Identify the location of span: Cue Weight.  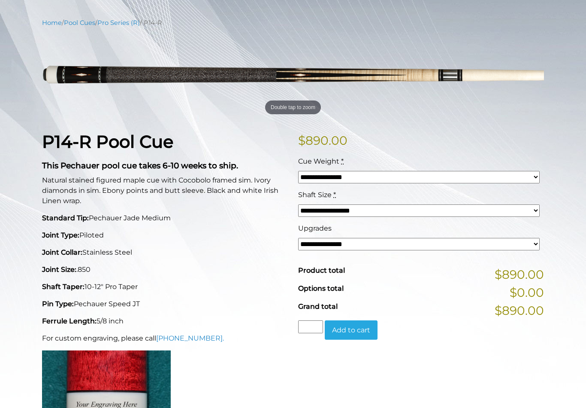
(319, 161).